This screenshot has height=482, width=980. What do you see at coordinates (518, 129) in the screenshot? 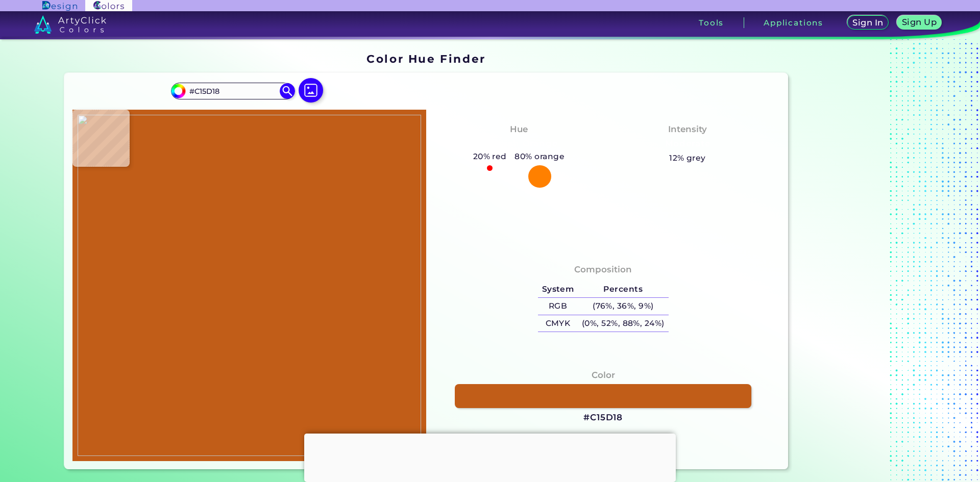
I see `h4: Hue` at bounding box center [518, 129].